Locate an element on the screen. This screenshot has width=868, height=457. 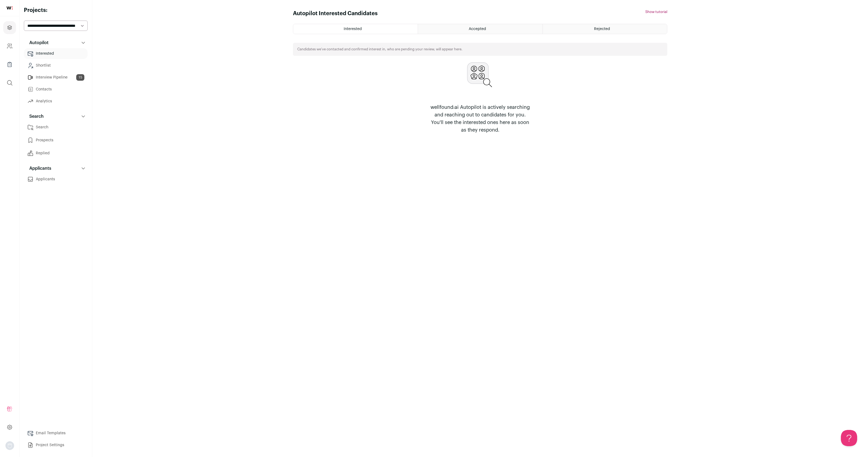
a: Shortlist is located at coordinates (56, 65).